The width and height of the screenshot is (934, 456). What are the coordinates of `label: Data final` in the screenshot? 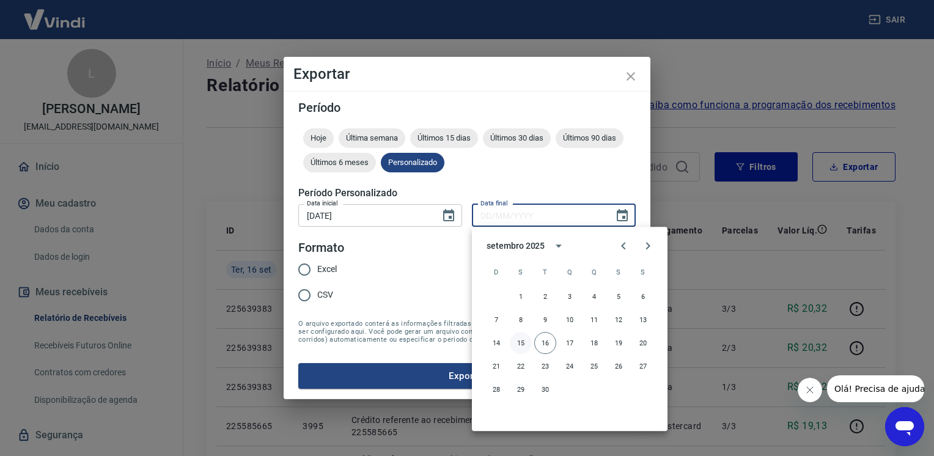 It's located at (494, 203).